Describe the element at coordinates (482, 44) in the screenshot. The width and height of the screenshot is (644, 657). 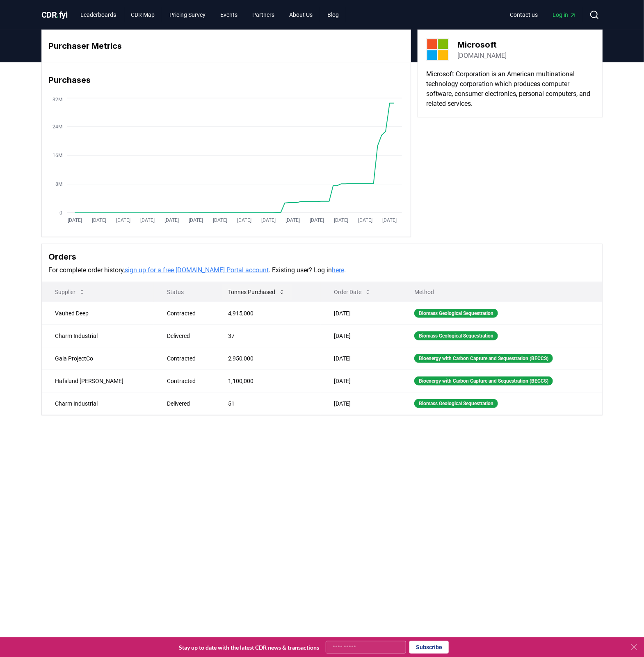
I see `h3: Microsoft` at that location.